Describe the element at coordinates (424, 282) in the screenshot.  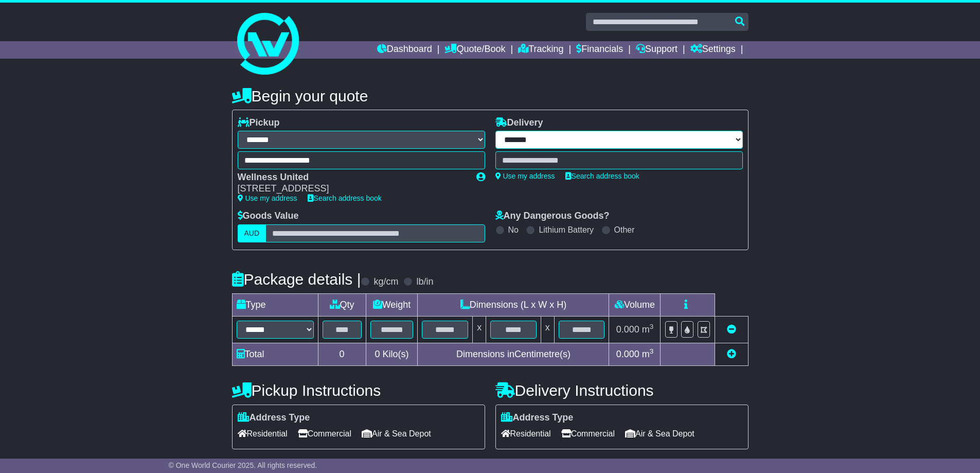
I see `label: lb/in` at that location.